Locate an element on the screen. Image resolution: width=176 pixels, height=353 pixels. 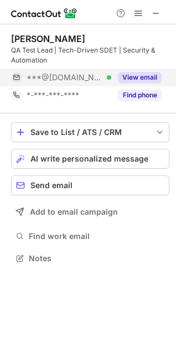
span: Add to email campaign is located at coordinates (74, 212).